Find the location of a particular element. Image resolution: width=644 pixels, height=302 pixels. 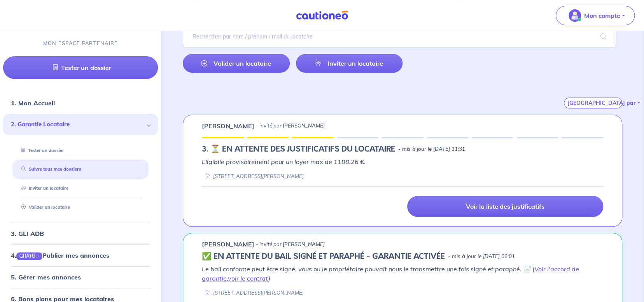

div: Valider un locataire is located at coordinates (81, 207).